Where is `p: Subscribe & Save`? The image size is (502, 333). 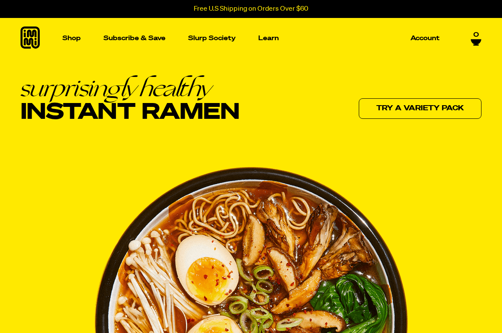 p: Subscribe & Save is located at coordinates (134, 38).